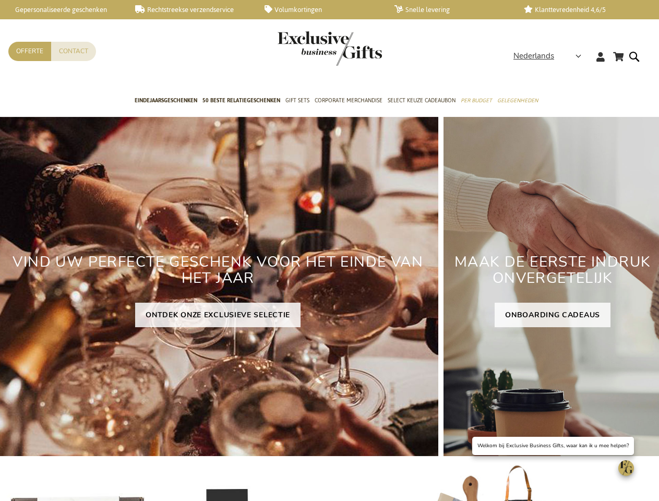 Image resolution: width=659 pixels, height=501 pixels. Describe the element at coordinates (517, 101) in the screenshot. I see `a: Gelegenheden` at that location.